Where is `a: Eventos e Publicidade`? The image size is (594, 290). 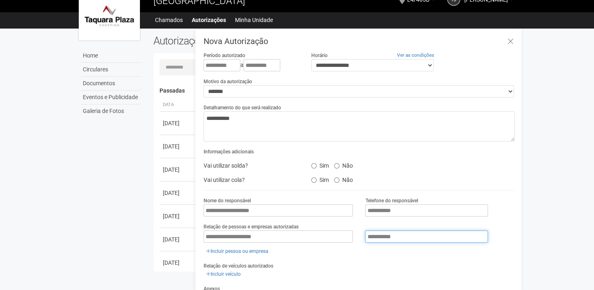
a: Eventos e Publicidade is located at coordinates (111, 98).